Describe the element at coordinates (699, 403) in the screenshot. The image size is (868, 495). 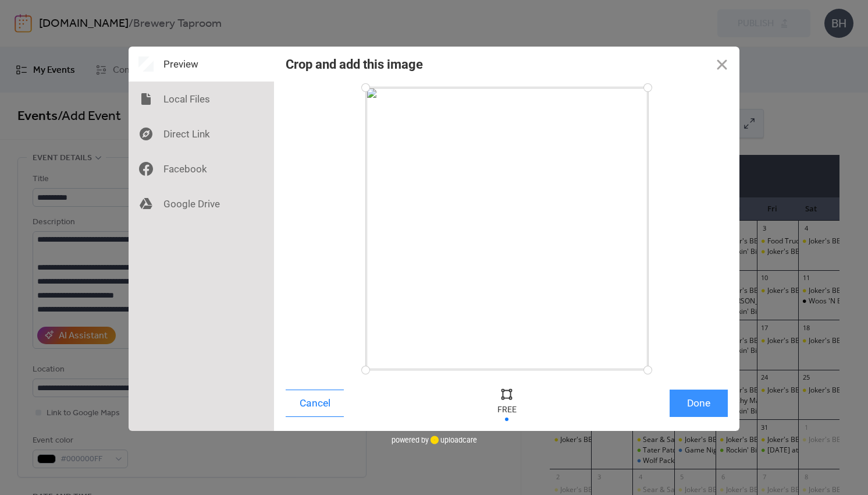
I see `button: Done` at that location.